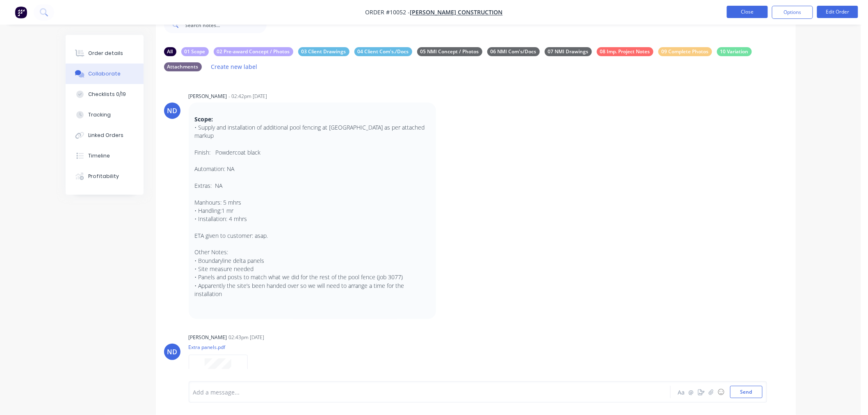 The image size is (868, 415). What do you see at coordinates (312, 203) in the screenshot?
I see `p: Manhours: 5 mhrs` at bounding box center [312, 203].